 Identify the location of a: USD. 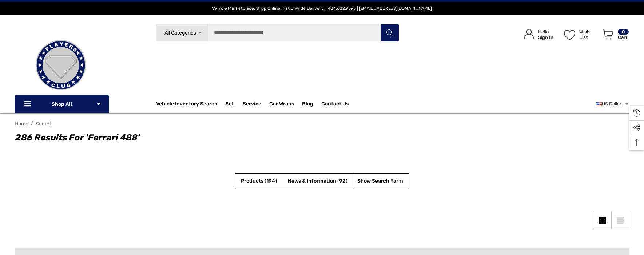
(612, 104).